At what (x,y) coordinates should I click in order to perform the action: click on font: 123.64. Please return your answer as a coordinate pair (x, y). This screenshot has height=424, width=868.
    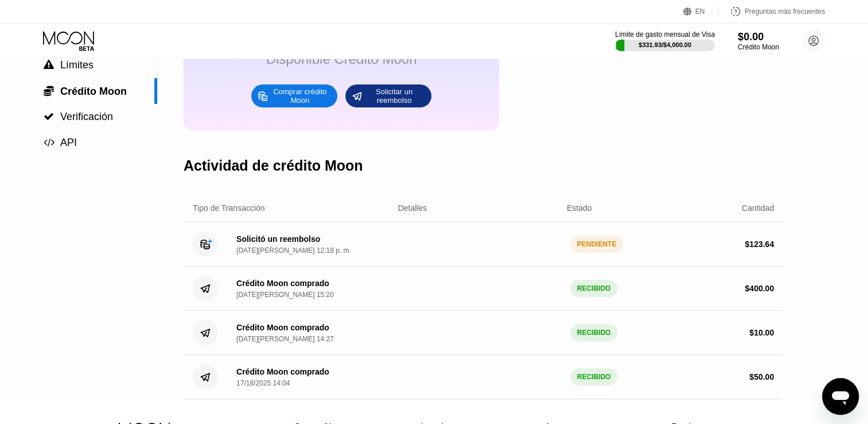
    Looking at the image, I should click on (761, 244).